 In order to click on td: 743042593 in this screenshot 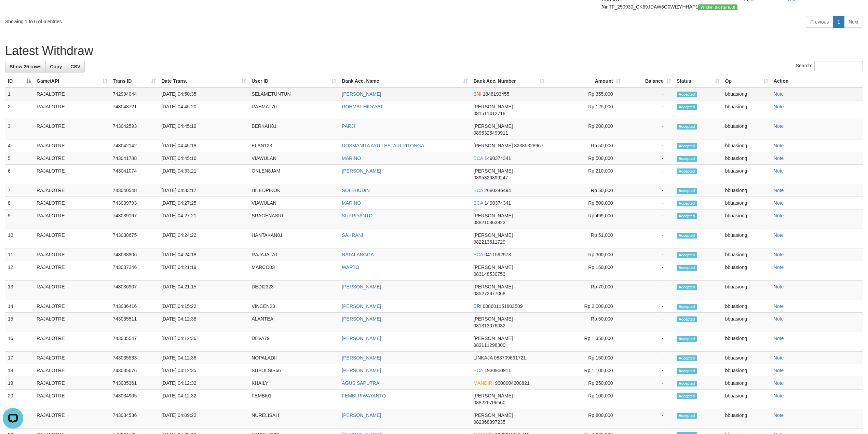, I will do `click(134, 129)`.